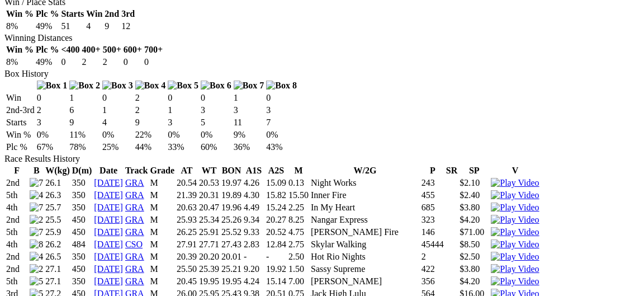 This screenshot has height=296, width=644. What do you see at coordinates (187, 219) in the screenshot?
I see `td: 25.93` at bounding box center [187, 219].